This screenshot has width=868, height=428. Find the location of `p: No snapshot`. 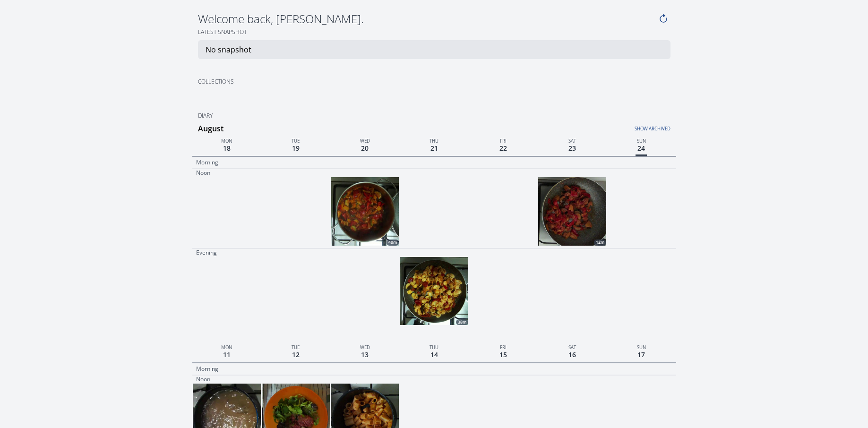

p: No snapshot is located at coordinates (228, 50).